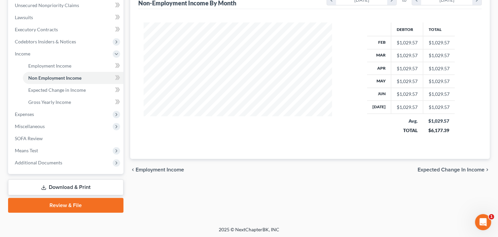 This screenshot has height=237, width=498. I want to click on div: Avg., so click(407, 121).